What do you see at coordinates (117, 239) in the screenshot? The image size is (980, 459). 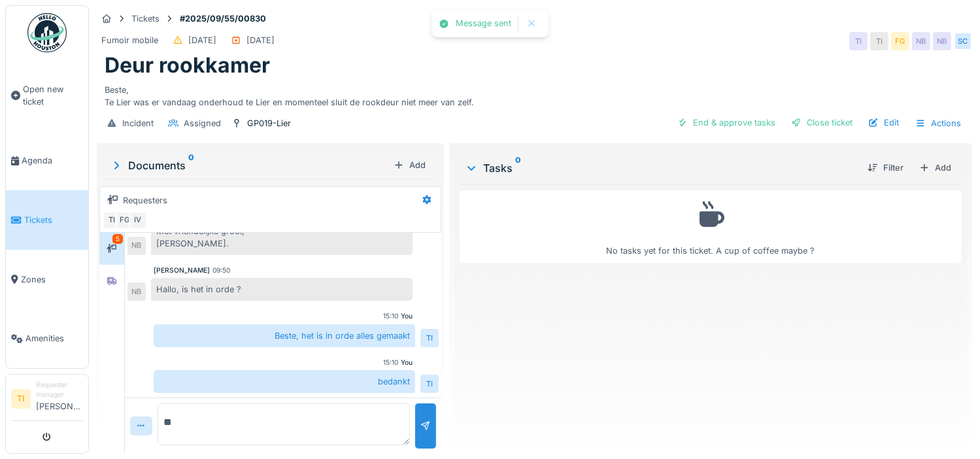 I see `div: 5` at bounding box center [117, 239].